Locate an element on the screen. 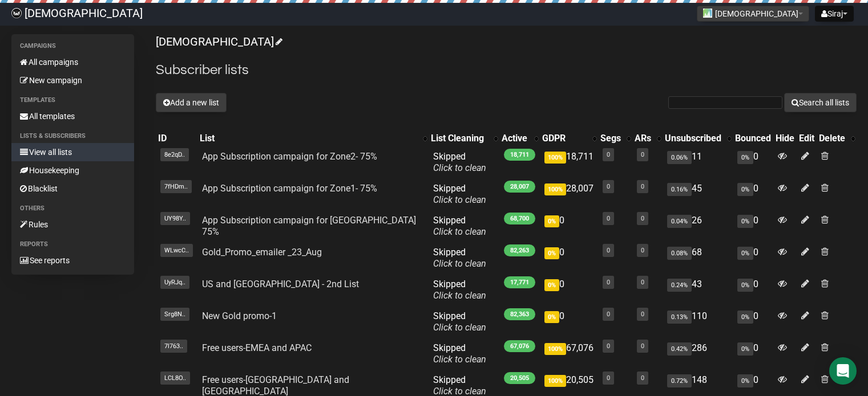 The height and width of the screenshot is (396, 868). th: List: No sort applied, activate to apply an ascending sort is located at coordinates (313, 139).